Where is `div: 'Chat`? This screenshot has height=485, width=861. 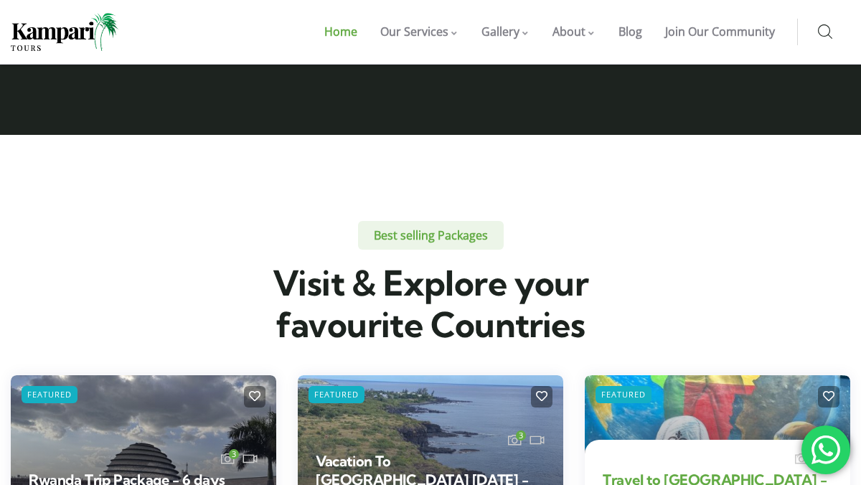
div: 'Chat is located at coordinates (826, 450).